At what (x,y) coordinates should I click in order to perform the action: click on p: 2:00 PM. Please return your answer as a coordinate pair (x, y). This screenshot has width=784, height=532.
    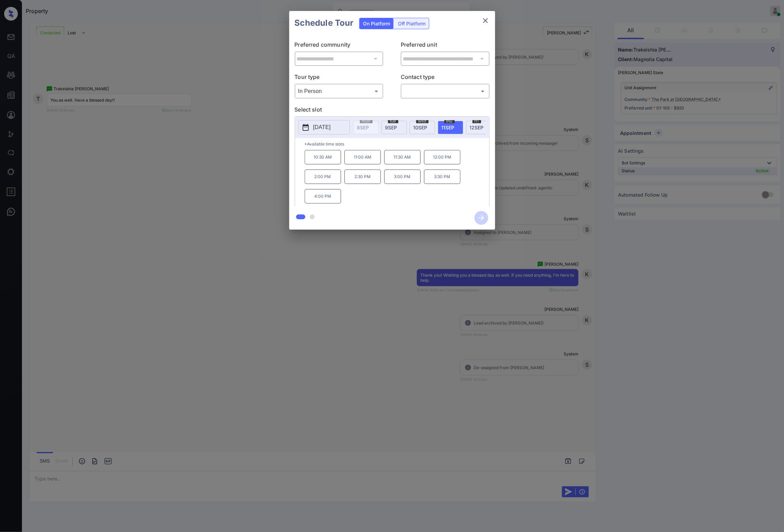
    Looking at the image, I should click on (323, 177).